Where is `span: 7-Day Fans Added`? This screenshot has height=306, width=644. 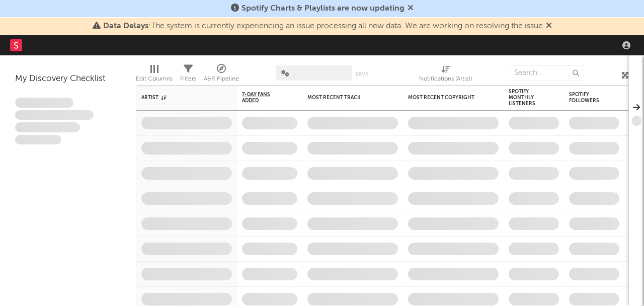 span: 7-Day Fans Added is located at coordinates (262, 97).